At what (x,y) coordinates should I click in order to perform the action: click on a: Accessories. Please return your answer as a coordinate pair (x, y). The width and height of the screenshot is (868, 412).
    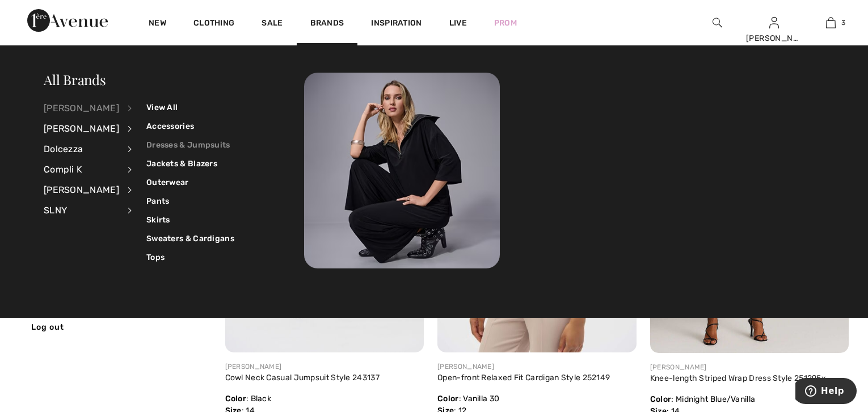
    Looking at the image, I should click on (190, 126).